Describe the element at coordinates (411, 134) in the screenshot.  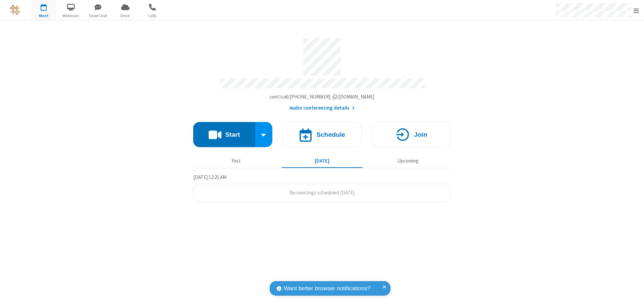
I see `button: Join` at that location.